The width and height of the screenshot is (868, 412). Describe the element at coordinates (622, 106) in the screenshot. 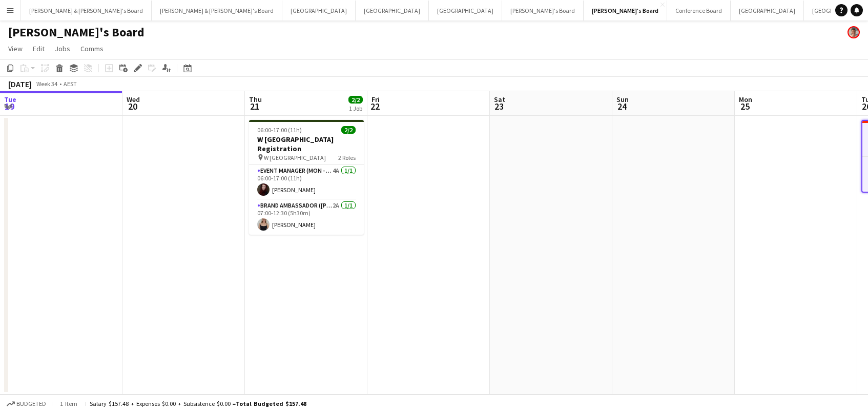

I see `span: 24` at that location.